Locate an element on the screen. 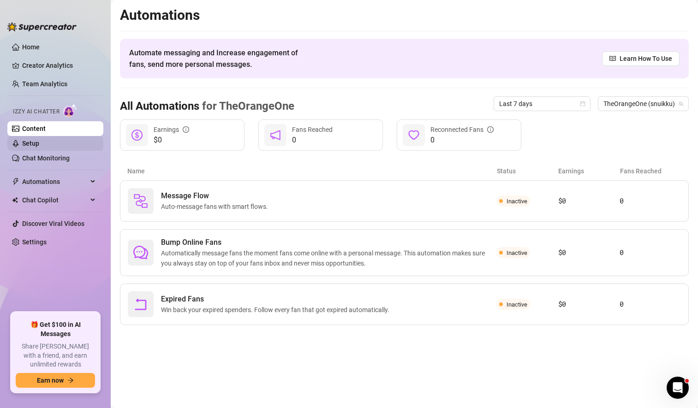 This screenshot has width=698, height=408. button: Earn nowarrow-right is located at coordinates (55, 381).